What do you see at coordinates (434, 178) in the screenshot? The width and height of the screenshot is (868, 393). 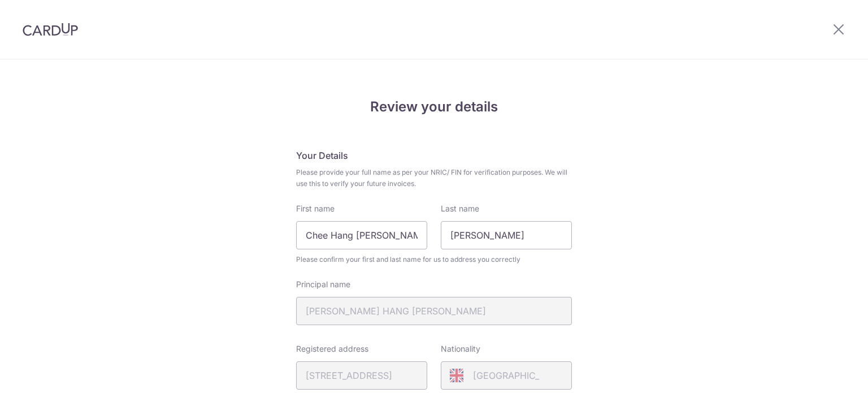 I see `span: Please provide your full name as per your NRIC/ FIN for verification purposes. We will use this t...` at bounding box center [434, 178].